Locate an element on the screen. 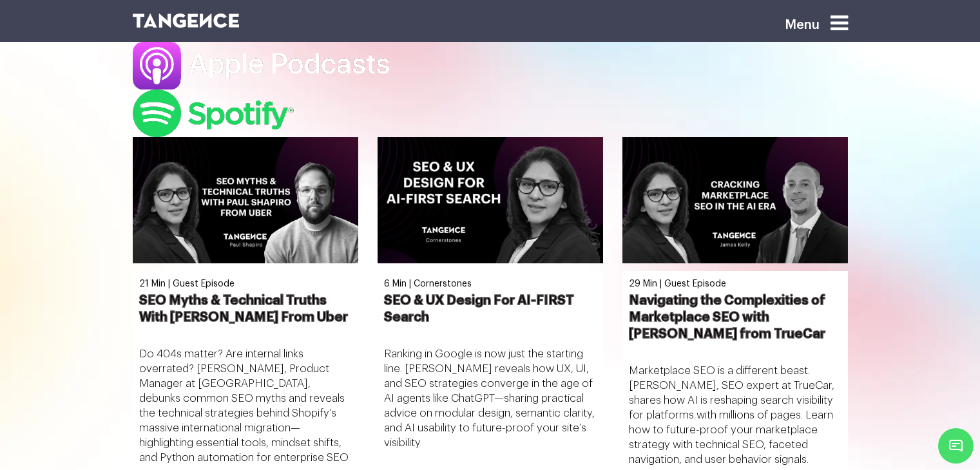 Image resolution: width=980 pixels, height=470 pixels. img: SEO-UX-DESIGN-FOR-AI-FIRST-SEARCH.jpg is located at coordinates (490, 200).